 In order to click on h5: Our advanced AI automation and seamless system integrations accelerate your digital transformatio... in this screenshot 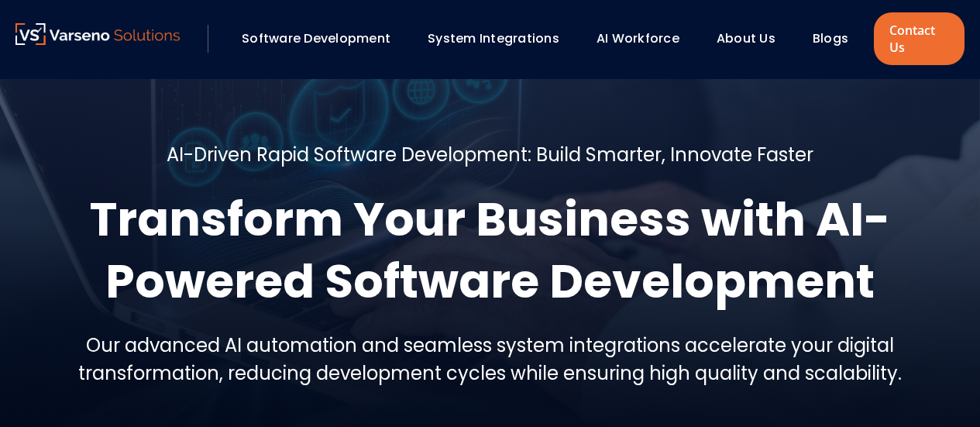, I will do `click(490, 359)`.